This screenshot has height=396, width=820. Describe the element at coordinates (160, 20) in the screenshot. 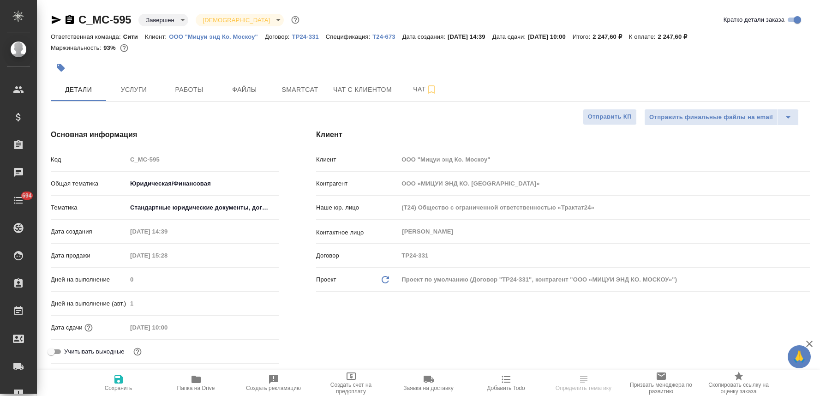

I see `button: Завершен` at that location.